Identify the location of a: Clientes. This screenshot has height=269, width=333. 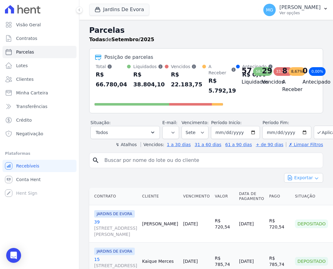
(39, 79).